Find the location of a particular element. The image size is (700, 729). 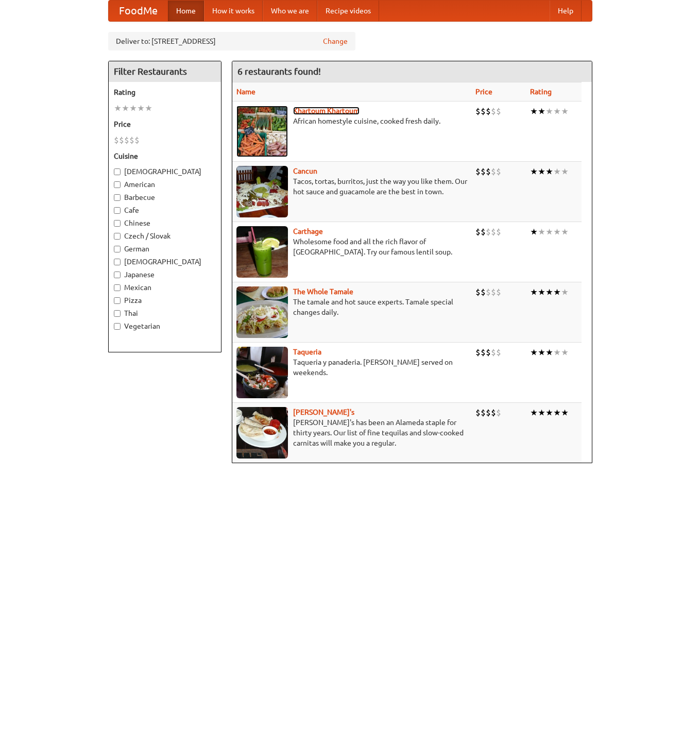

b: Khartoum Khartoum is located at coordinates (326, 111).